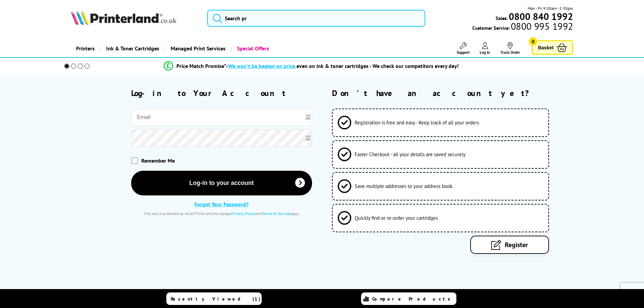  I want to click on a: Basket 0, so click(553, 47).